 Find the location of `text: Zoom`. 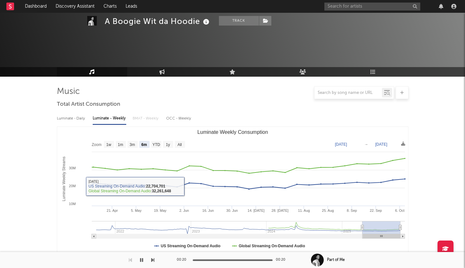

text: Zoom is located at coordinates (97, 145).